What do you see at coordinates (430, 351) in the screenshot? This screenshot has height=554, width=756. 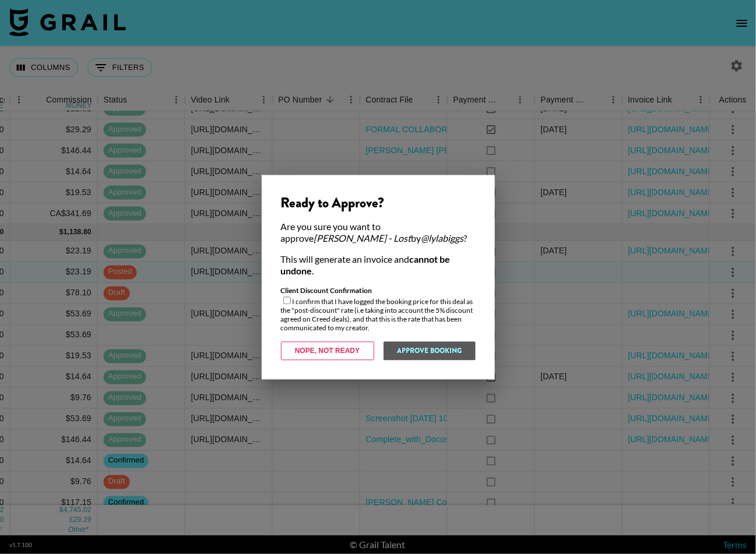 I see `button: Approve Booking` at bounding box center [430, 351].